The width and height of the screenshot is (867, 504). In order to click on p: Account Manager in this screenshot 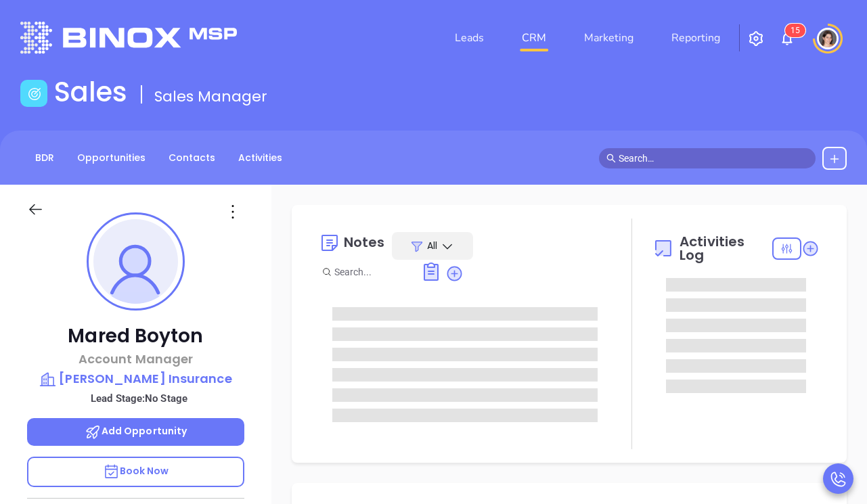, I will do `click(135, 358)`.